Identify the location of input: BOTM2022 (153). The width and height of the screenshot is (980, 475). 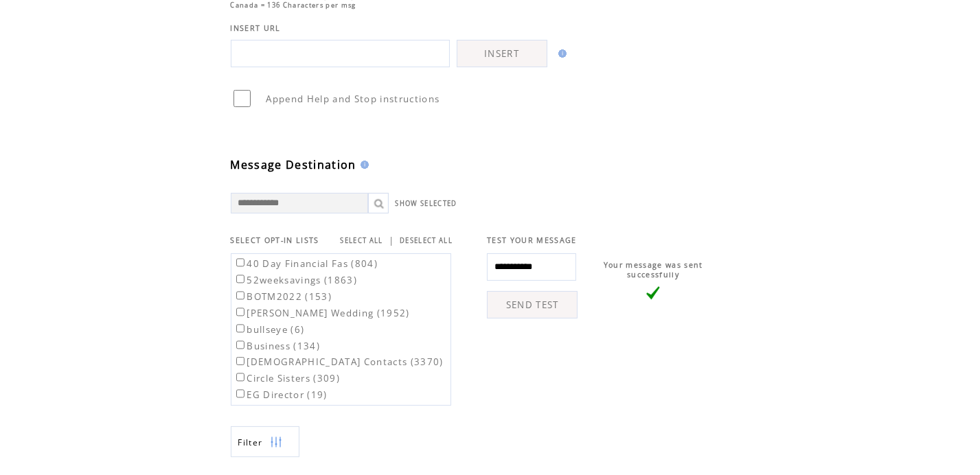
(240, 295).